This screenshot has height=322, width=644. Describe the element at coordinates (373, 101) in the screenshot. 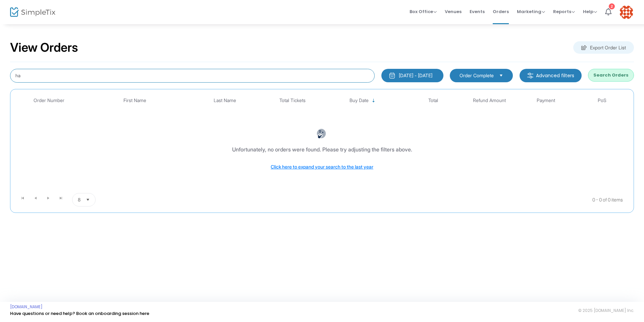

I see `span: Sortable` at that location.